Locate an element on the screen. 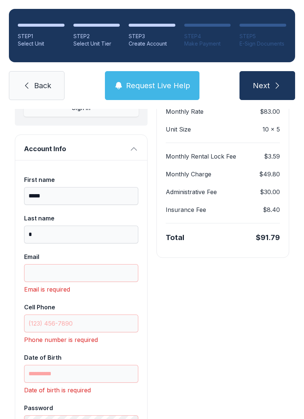 This screenshot has height=419, width=304. div: Password is located at coordinates (81, 408).